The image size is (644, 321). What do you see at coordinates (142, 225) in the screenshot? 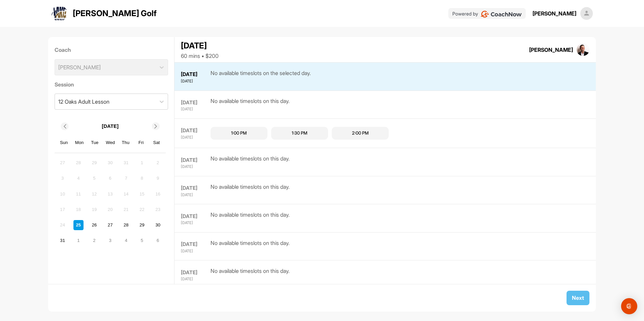
I see `div: Choose Friday, August 29th, 2025` at bounding box center [142, 225].